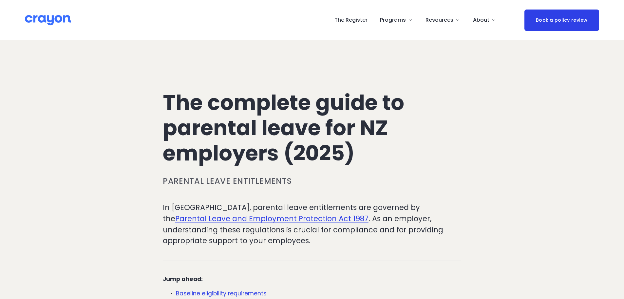  Describe the element at coordinates (482, 20) in the screenshot. I see `span: About` at that location.